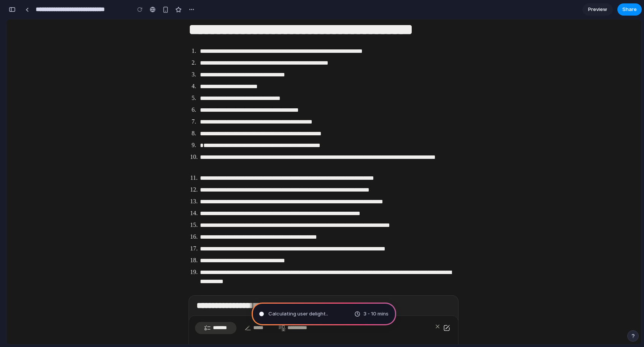 This screenshot has width=644, height=347. Describe the element at coordinates (298, 314) in the screenshot. I see `span: Calculating user delight ..` at that location.